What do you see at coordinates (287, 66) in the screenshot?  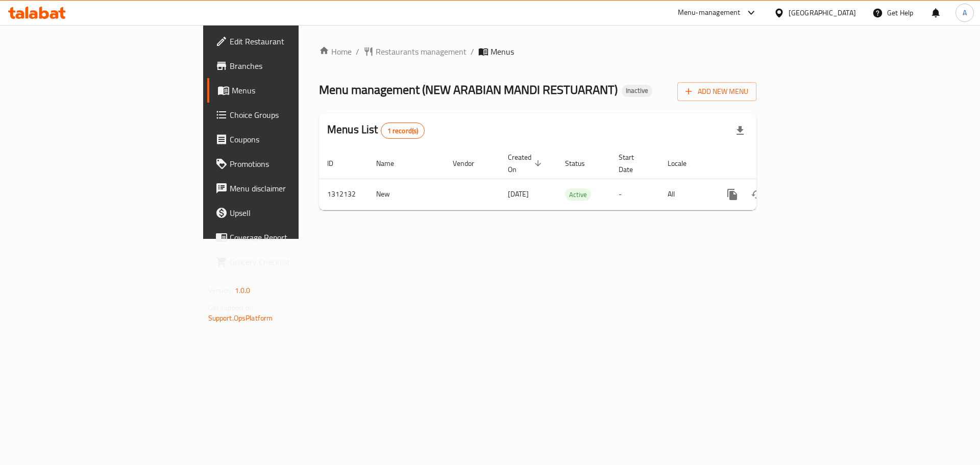 I see `a: Branches` at bounding box center [287, 66].